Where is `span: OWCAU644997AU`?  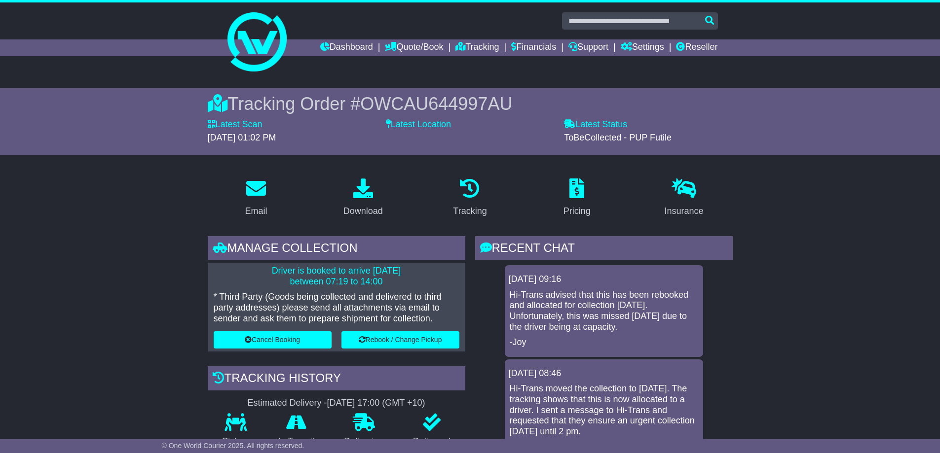 span: OWCAU644997AU is located at coordinates (436, 104).